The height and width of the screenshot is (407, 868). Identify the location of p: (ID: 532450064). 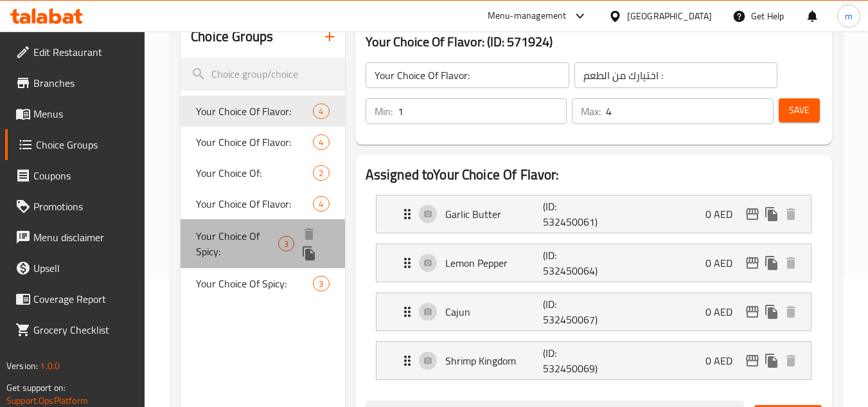
(575, 263).